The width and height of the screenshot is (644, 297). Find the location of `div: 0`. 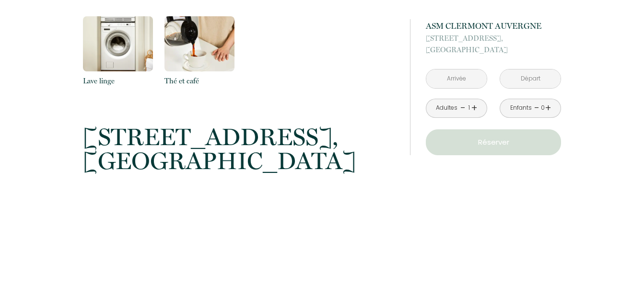

div: 0 is located at coordinates (542, 107).